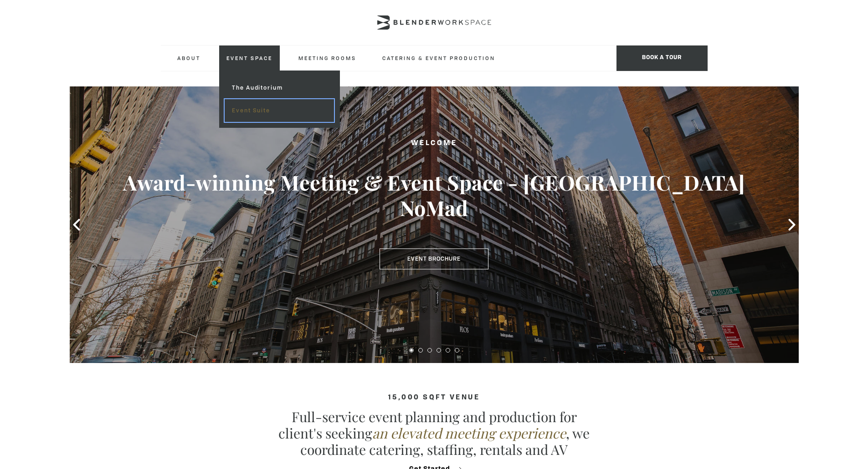 This screenshot has width=868, height=469. Describe the element at coordinates (469, 433) in the screenshot. I see `em: an elevated meeting experience` at that location.